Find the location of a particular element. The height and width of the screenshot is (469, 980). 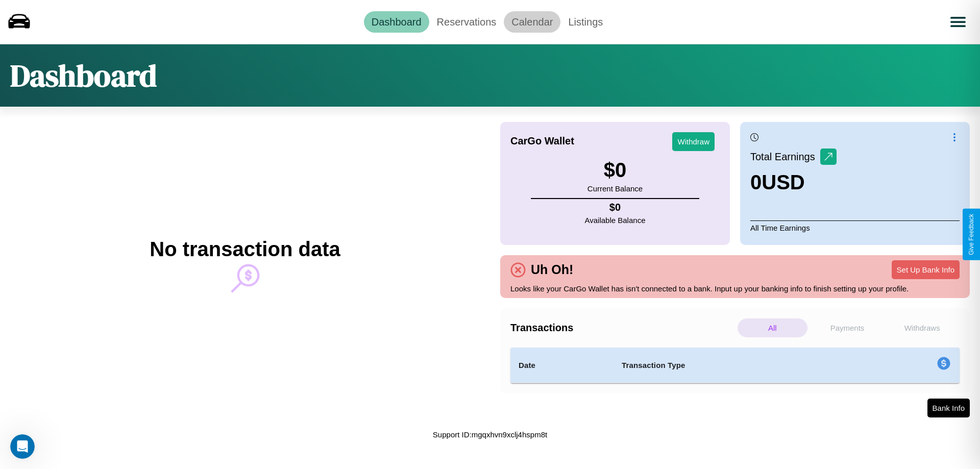

button: Open menu is located at coordinates (958, 22).